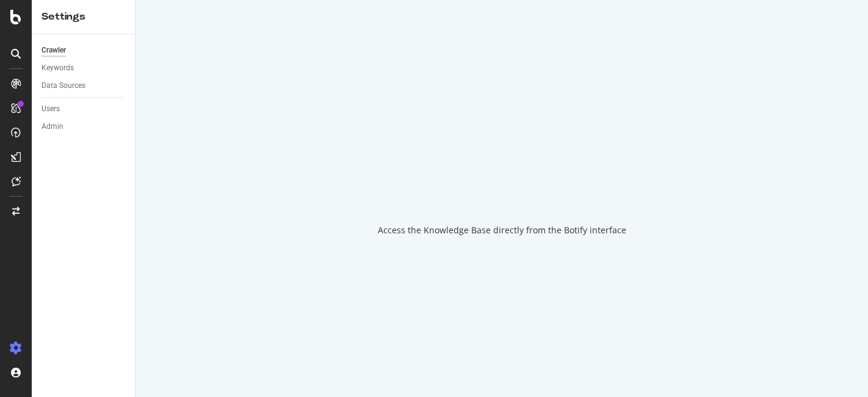  Describe the element at coordinates (84, 86) in the screenshot. I see `a: Data Sources` at that location.